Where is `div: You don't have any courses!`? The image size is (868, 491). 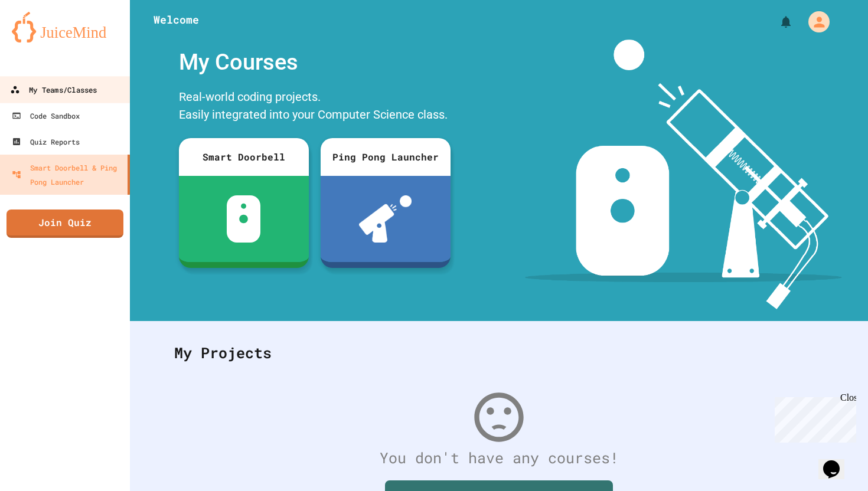 div: You don't have any courses! is located at coordinates (498, 458).